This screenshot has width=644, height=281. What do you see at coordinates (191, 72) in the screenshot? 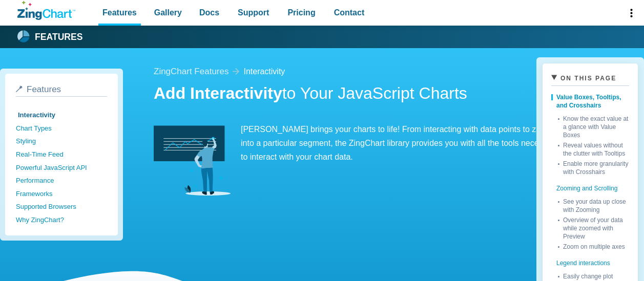
I see `a: ZingChart Features` at bounding box center [191, 72].